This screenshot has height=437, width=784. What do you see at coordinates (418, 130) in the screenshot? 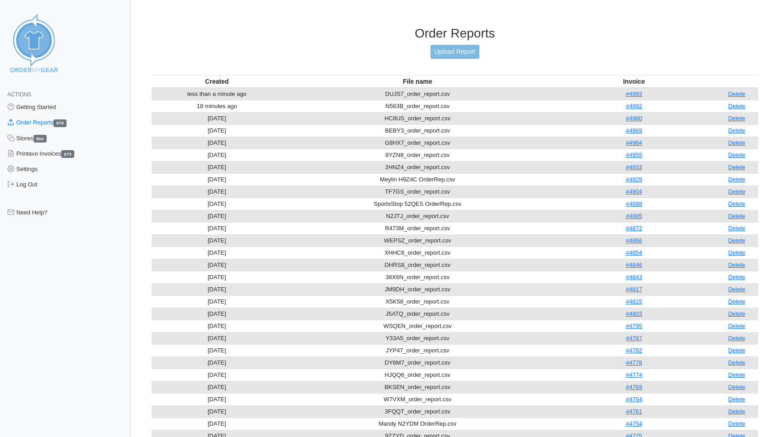
I see `td: BEBY3_order_report.csv` at bounding box center [418, 130].